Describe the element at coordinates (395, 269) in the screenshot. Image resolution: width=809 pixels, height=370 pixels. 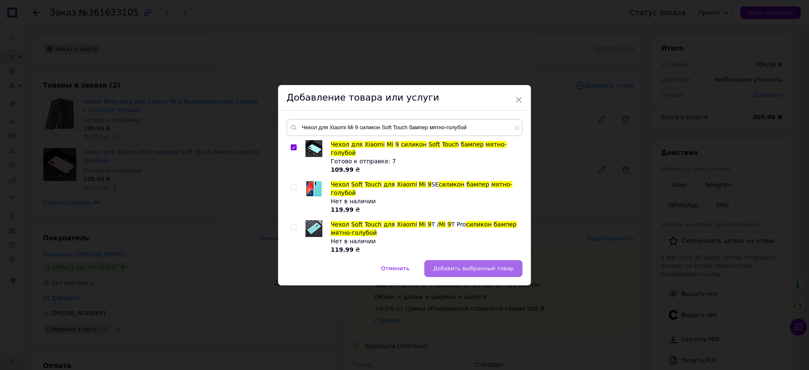
I see `button: Отменить` at that location.